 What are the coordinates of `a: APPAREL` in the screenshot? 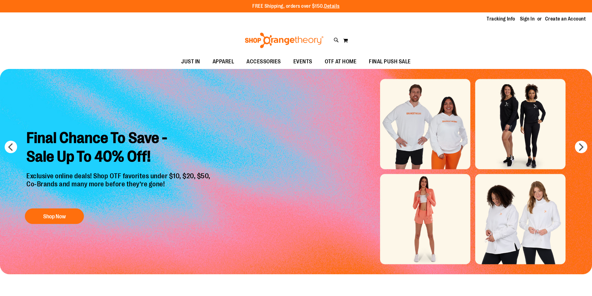 It's located at (223, 62).